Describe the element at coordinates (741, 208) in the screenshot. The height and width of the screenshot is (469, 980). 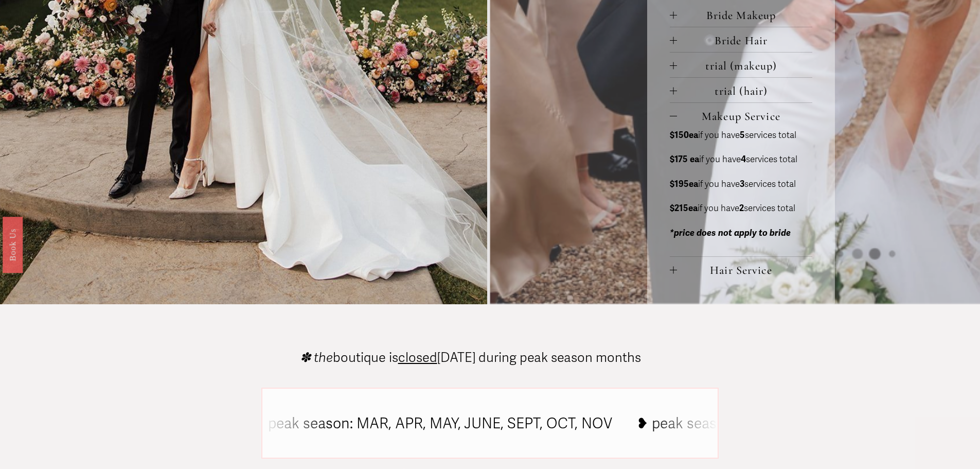
I see `strong: 2` at that location.